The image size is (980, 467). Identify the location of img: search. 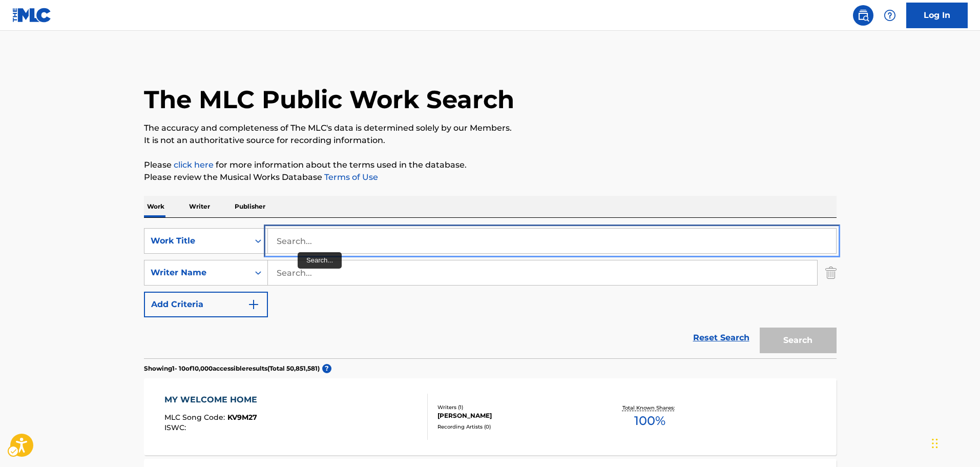
(863, 15).